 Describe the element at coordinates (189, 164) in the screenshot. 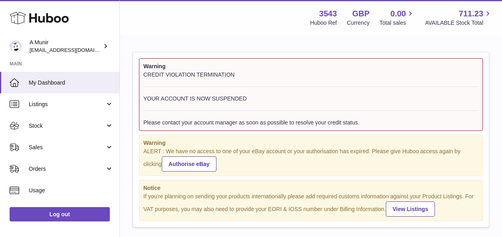

I see `a: Authorise eBay` at that location.